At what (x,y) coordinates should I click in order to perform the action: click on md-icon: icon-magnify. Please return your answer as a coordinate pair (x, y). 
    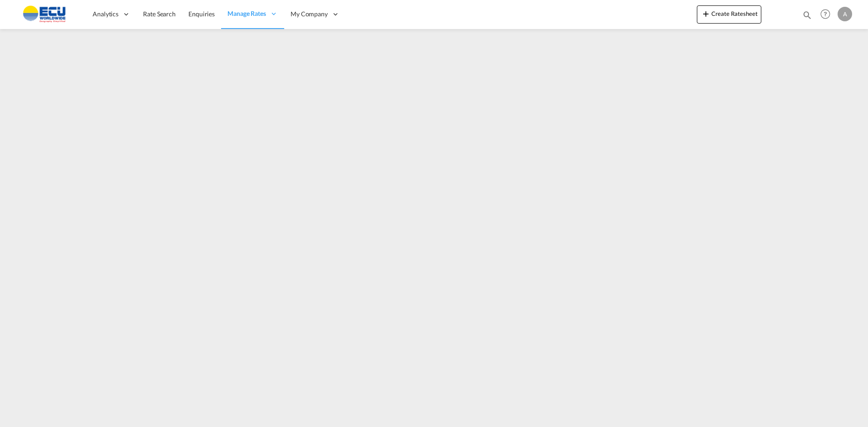
    Looking at the image, I should click on (807, 15).